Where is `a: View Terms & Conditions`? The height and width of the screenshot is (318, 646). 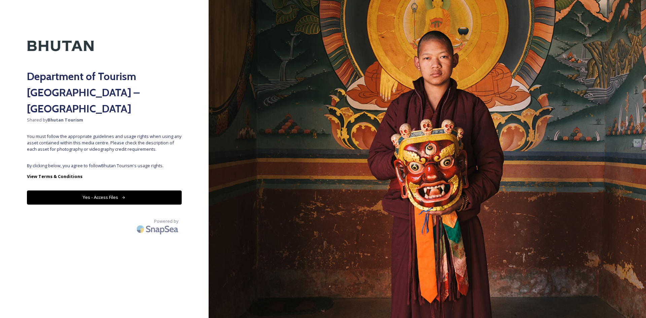 a: View Terms & Conditions is located at coordinates (104, 176).